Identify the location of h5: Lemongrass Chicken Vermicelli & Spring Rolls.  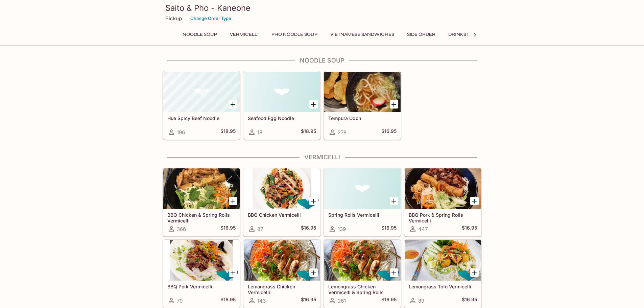
(362, 289).